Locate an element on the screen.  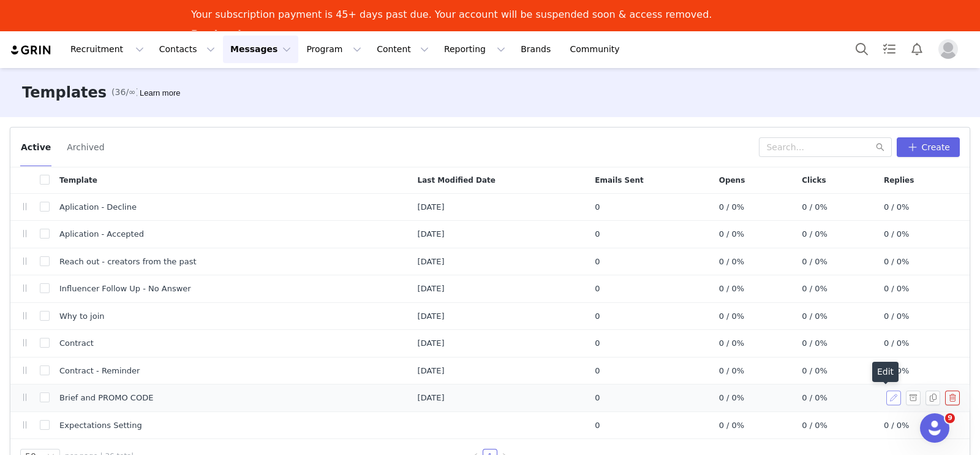
h3: Templates is located at coordinates (64, 93).